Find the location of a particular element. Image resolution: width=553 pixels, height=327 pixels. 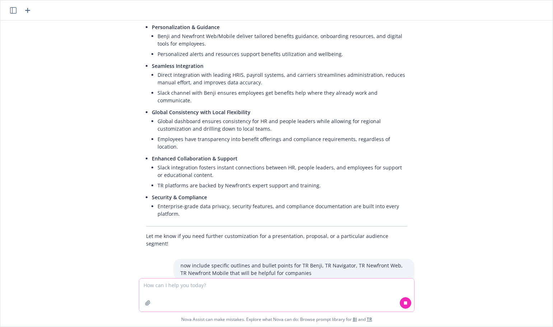

span: Enhanced Collaboration & Support is located at coordinates (195, 158).